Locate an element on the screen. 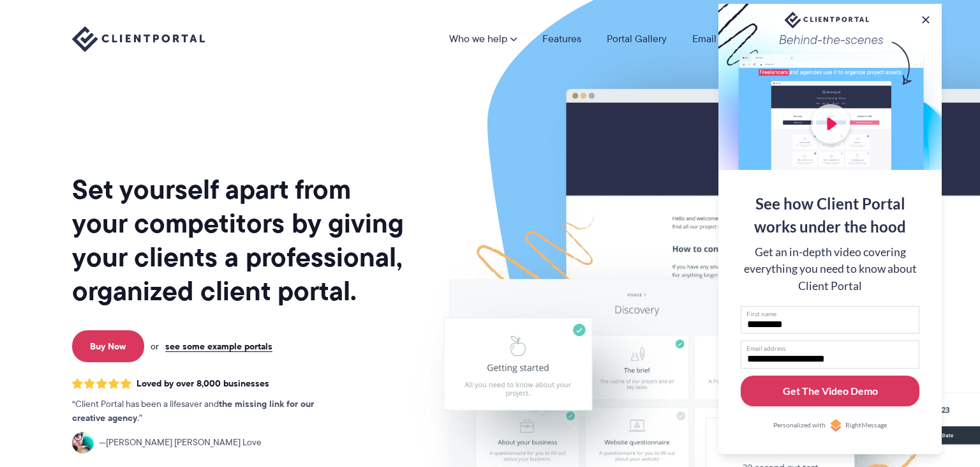  img: Personalized with RightMessage is located at coordinates (835, 425).